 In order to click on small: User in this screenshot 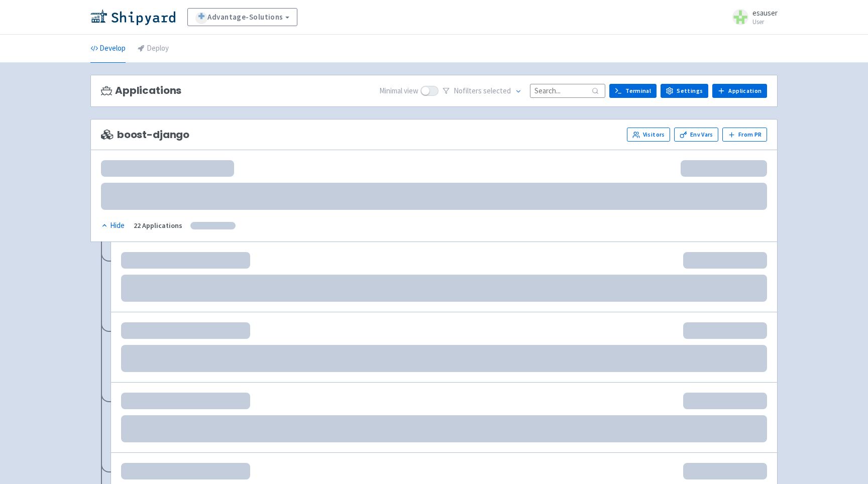, I will do `click(765, 21)`.